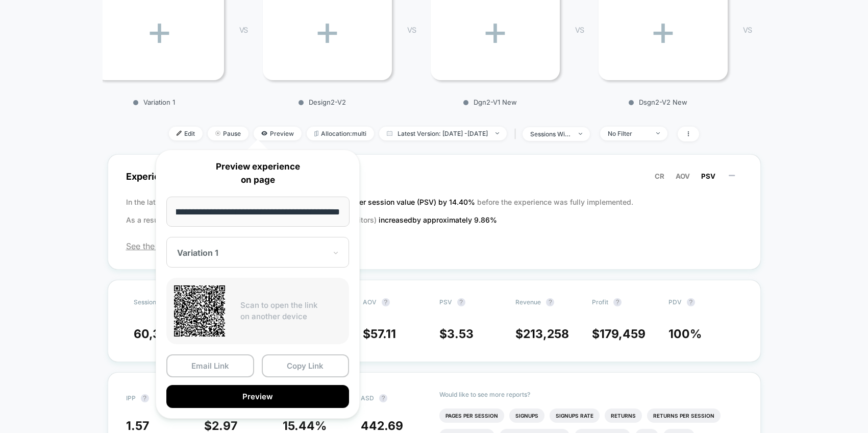 The image size is (868, 433). Describe the element at coordinates (675, 302) in the screenshot. I see `span: PDV` at that location.